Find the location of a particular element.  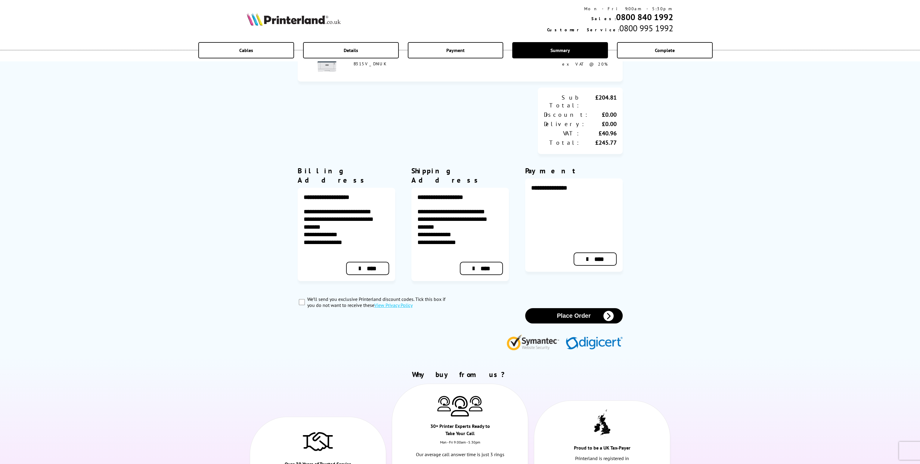

span: Complete is located at coordinates (665, 50).